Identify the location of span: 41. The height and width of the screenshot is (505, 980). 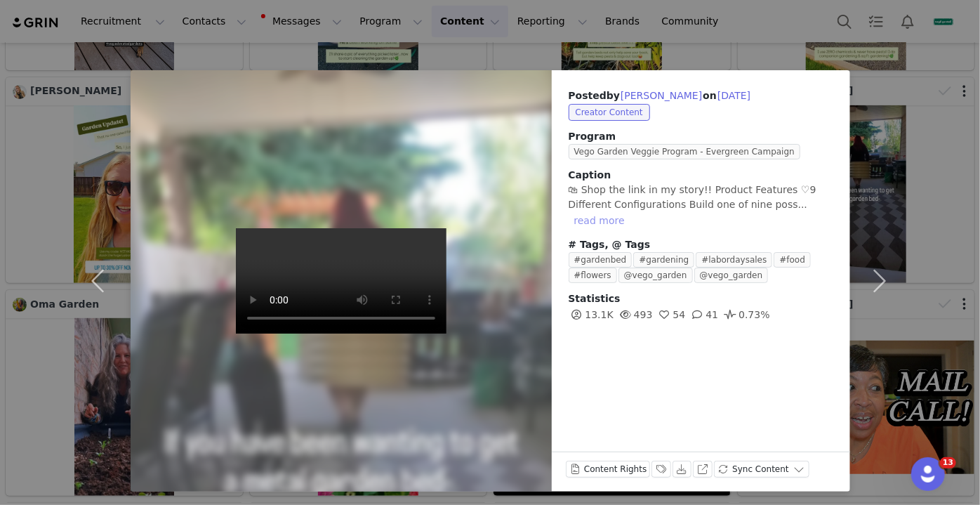
(703, 315).